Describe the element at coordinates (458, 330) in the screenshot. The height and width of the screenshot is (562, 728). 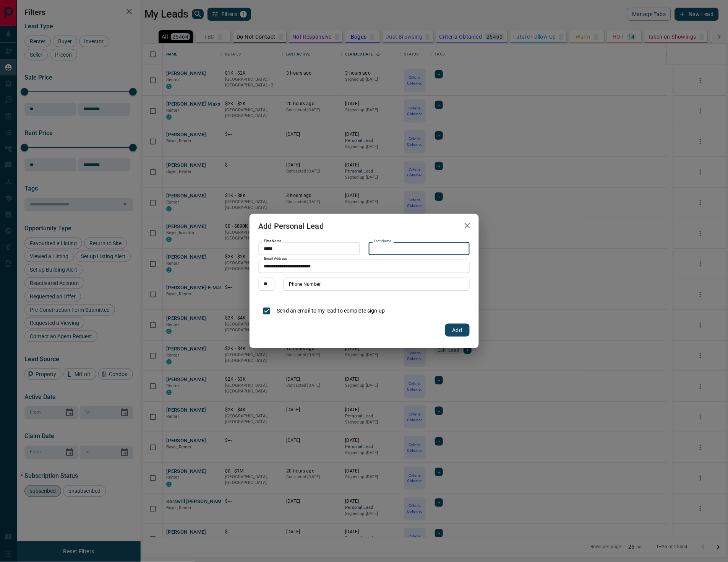
I see `button: Add` at that location.